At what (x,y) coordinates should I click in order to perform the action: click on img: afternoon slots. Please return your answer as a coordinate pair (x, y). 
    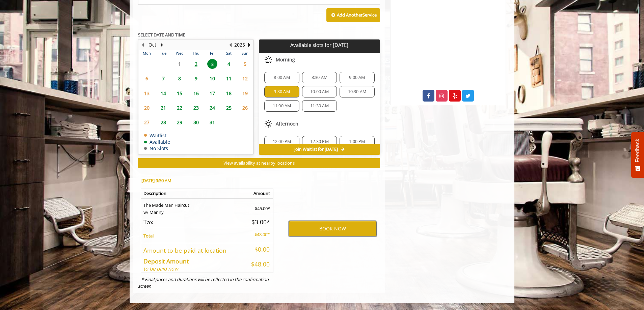
    Looking at the image, I should click on (268, 124).